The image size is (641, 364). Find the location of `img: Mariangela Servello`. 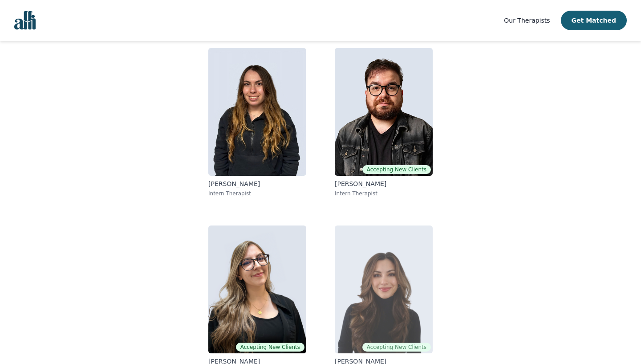

img: Mariangela Servello is located at coordinates (257, 112).